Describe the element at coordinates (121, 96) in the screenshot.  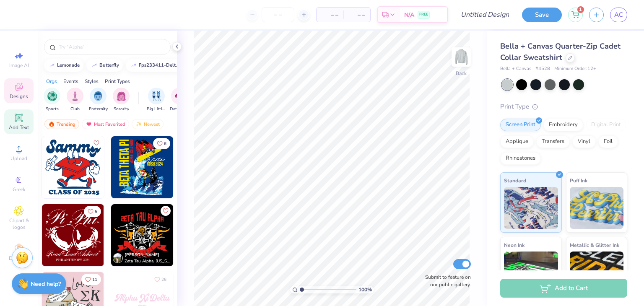
I see `img: Sorority Image` at that location.